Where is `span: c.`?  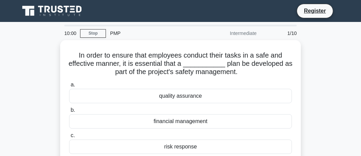 span: c. is located at coordinates (72, 135).